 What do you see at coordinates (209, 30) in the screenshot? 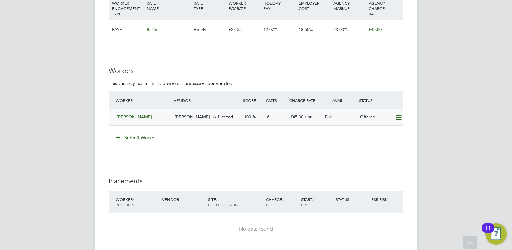
I see `div: Hourly` at bounding box center [209, 30].